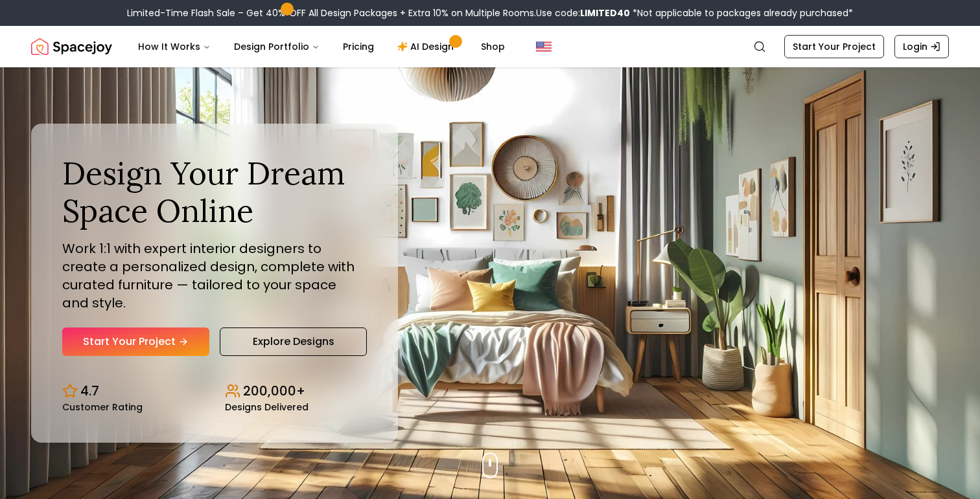 The height and width of the screenshot is (499, 980). Describe the element at coordinates (604, 13) in the screenshot. I see `b: LIMITED40` at that location.